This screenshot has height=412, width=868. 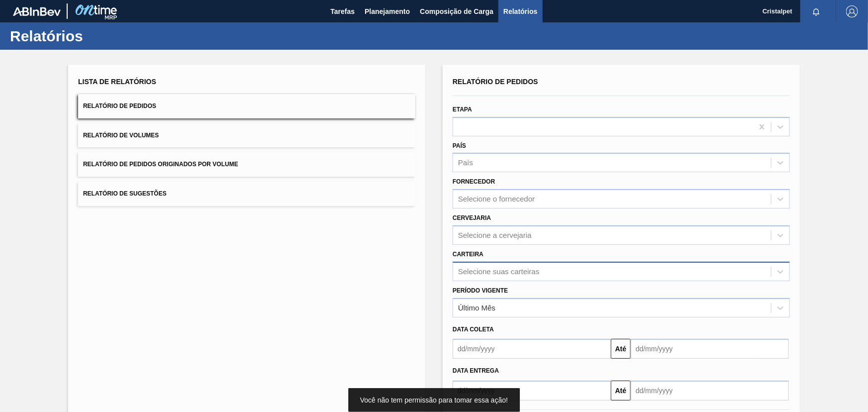 I want to click on span: Relatório de Volumes, so click(x=121, y=135).